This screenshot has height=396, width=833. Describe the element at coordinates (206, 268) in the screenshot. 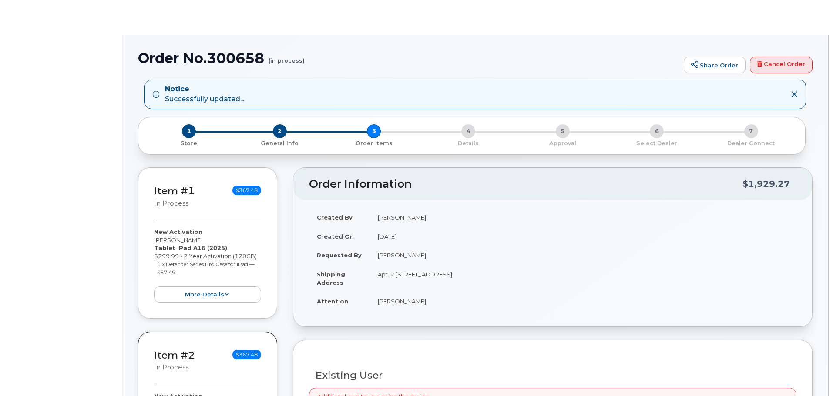

I see `small: 1 x Defender Series Pro Case for iPad — $67.49` at that location.